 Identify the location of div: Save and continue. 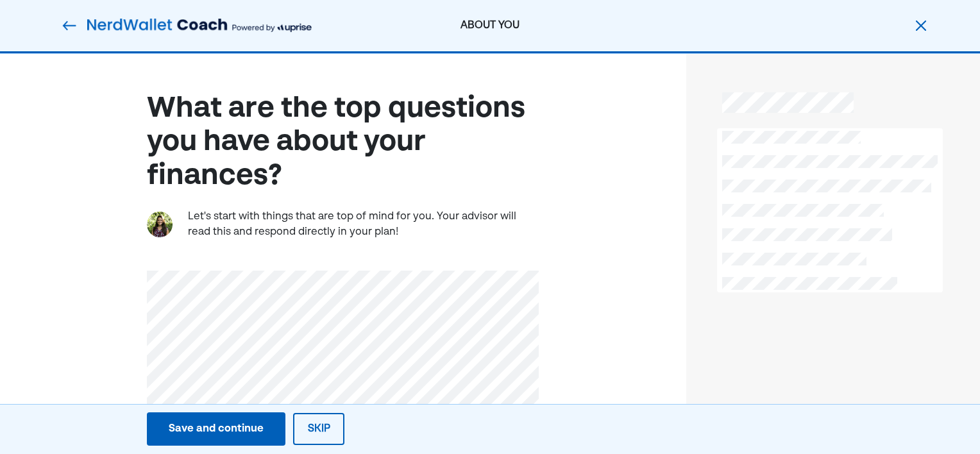
(216, 429).